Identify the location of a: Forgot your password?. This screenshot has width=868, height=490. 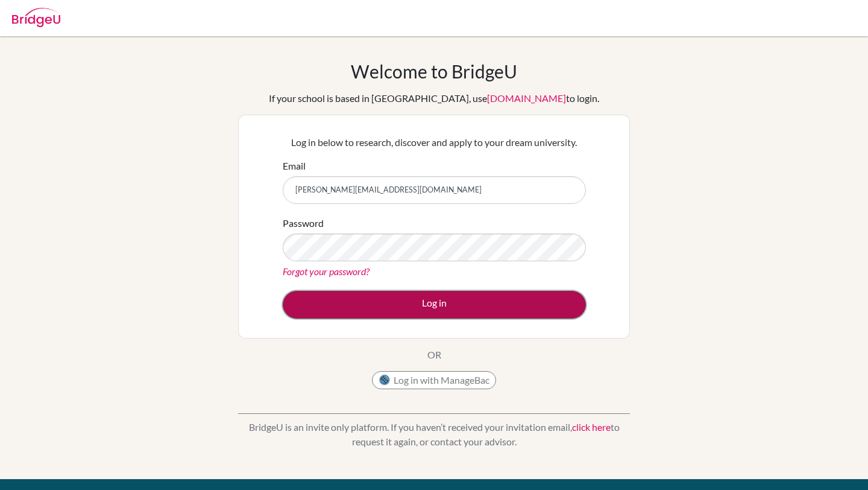
(326, 271).